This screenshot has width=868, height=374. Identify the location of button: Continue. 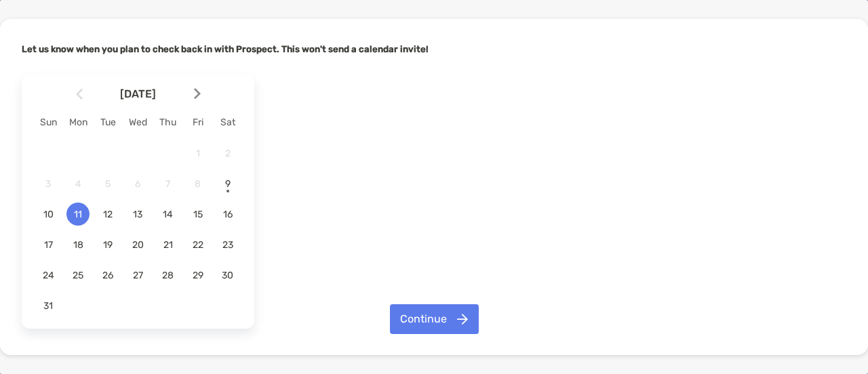
(434, 319).